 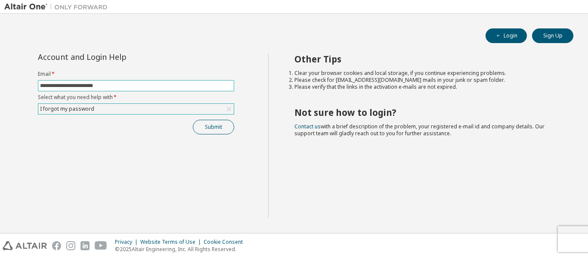 What do you see at coordinates (85, 245) in the screenshot?
I see `img: linkedin.svg` at bounding box center [85, 245].